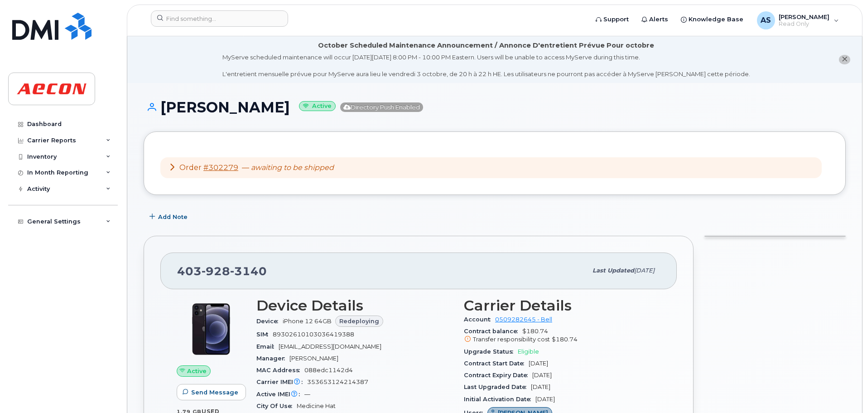 Image resolution: width=867 pixels, height=413 pixels. What do you see at coordinates (281, 370) in the screenshot?
I see `span: MAC Address` at bounding box center [281, 370].